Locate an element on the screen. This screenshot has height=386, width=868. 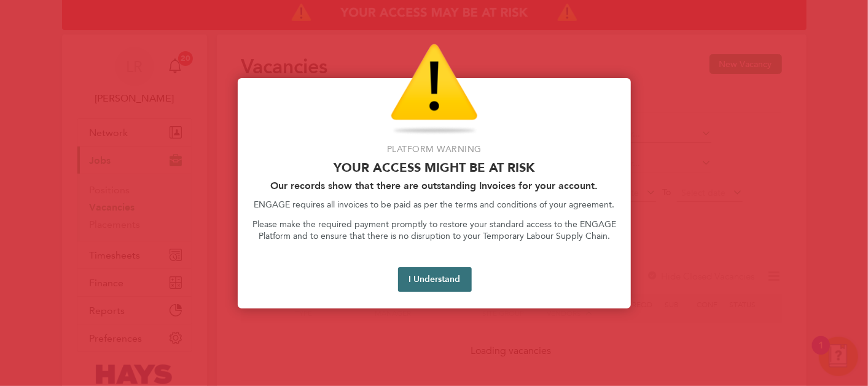
p: Please make the required payment promptly to restore your standard access to the ENGAGE Platform ... is located at coordinates (435, 230).